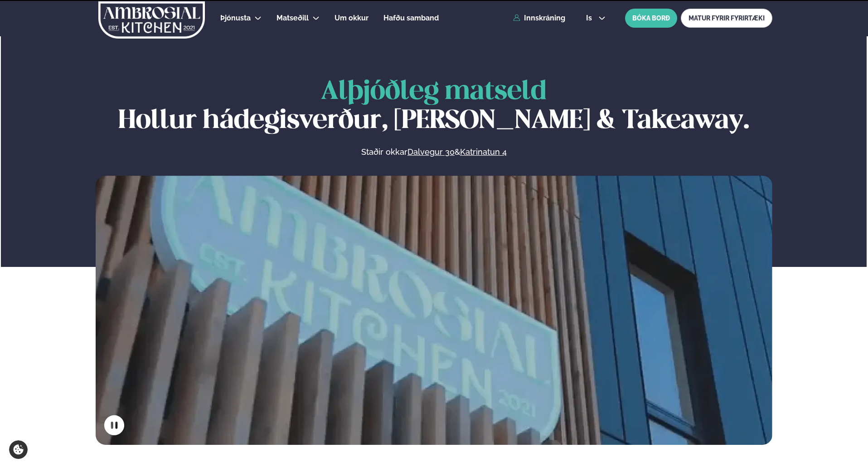  I want to click on a: Hafðu samband, so click(411, 18).